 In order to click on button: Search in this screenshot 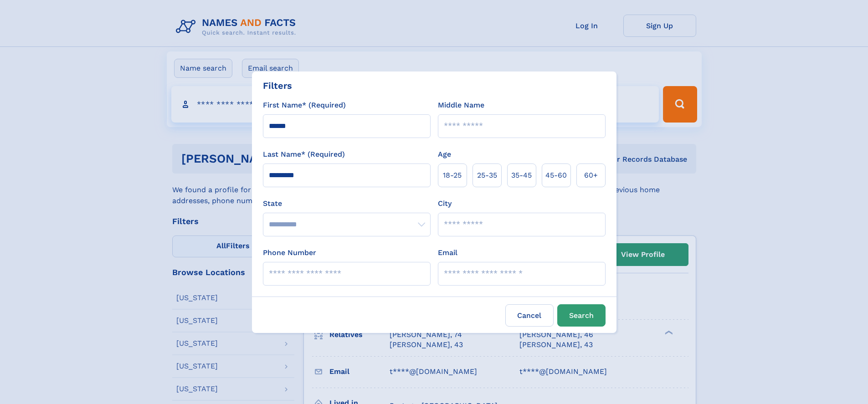, I will do `click(582, 315)`.